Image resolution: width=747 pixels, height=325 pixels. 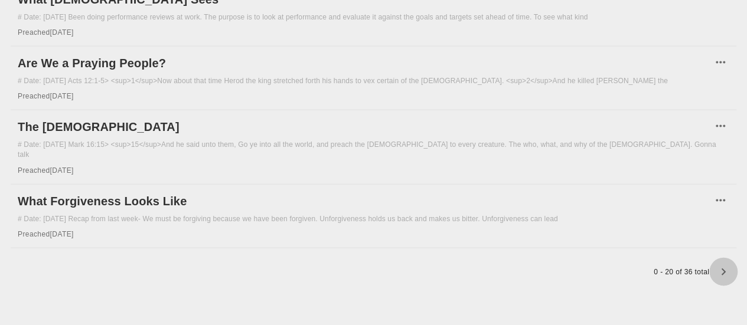 I want to click on h6: What Forgiveness Looks Like, so click(x=364, y=201).